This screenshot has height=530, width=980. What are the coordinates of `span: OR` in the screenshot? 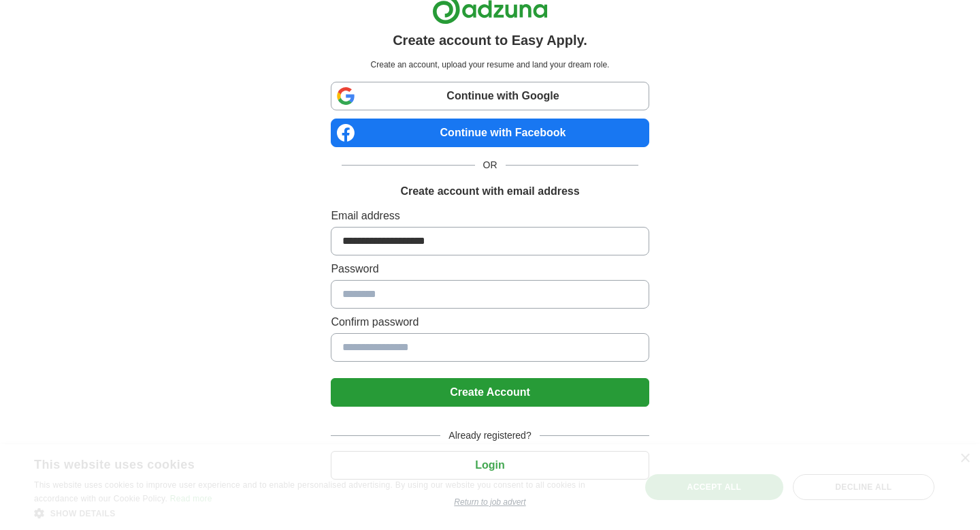 It's located at (490, 165).